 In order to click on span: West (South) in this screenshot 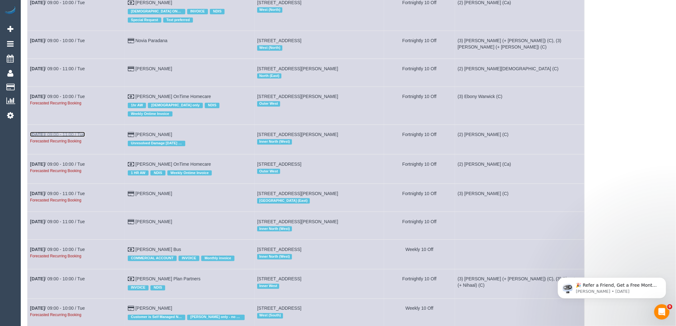, I will do `click(270, 316)`.